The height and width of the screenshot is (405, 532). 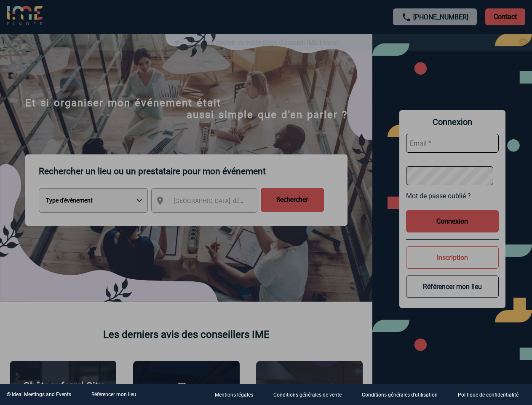 I want to click on a: Conditions générales d'utilisation, so click(x=404, y=394).